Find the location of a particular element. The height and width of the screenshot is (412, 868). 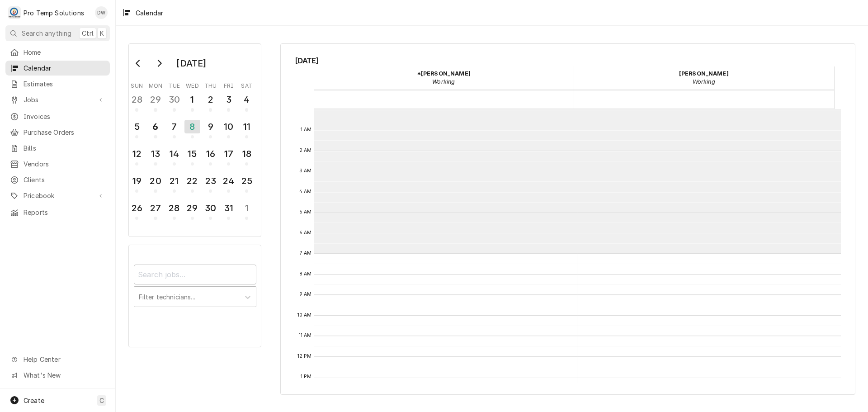

a: Calendar is located at coordinates (57, 68).